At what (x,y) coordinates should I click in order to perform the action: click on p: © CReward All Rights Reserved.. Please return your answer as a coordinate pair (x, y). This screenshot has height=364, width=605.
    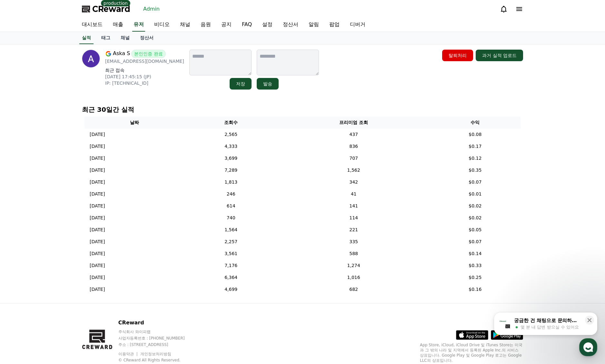
    Looking at the image, I should click on (175, 361).